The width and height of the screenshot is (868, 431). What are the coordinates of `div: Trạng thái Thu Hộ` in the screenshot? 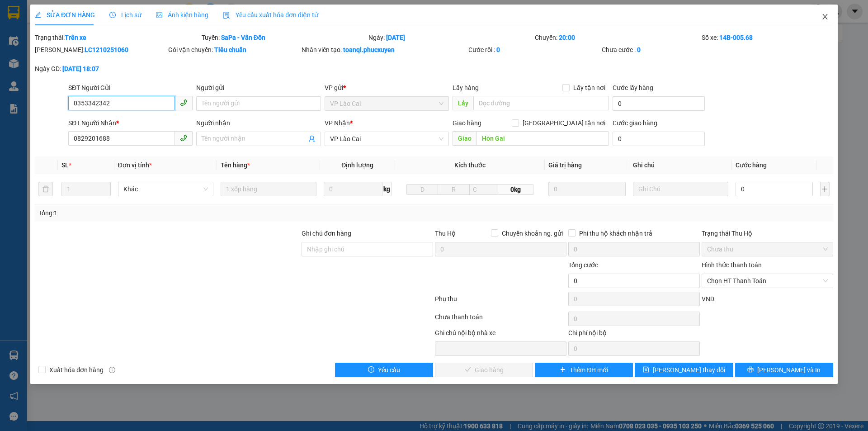 It's located at (767, 234).